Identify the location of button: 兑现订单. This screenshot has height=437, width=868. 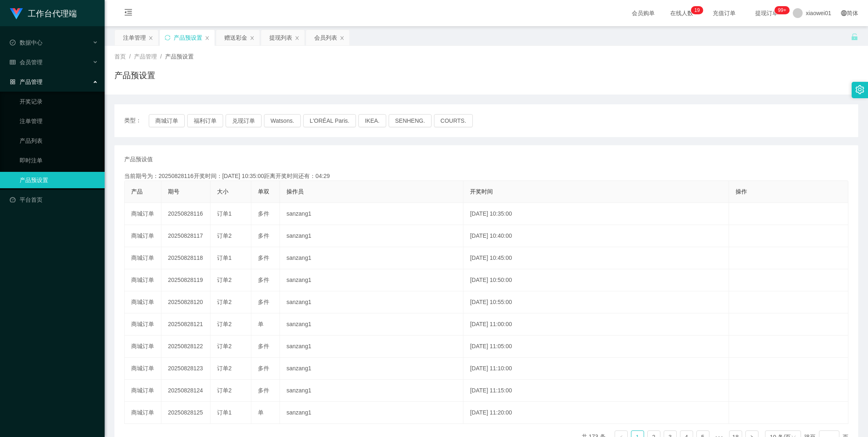
(244, 121).